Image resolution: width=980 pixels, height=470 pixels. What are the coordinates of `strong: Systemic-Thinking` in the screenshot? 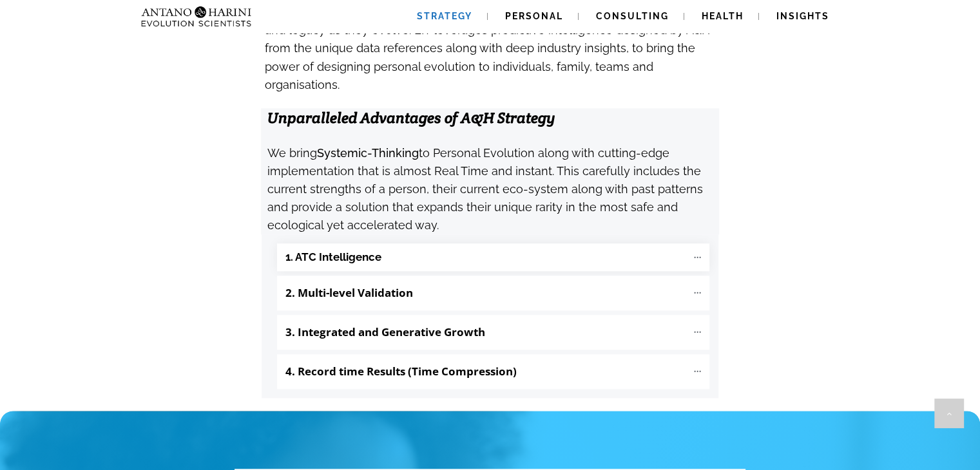 It's located at (368, 153).